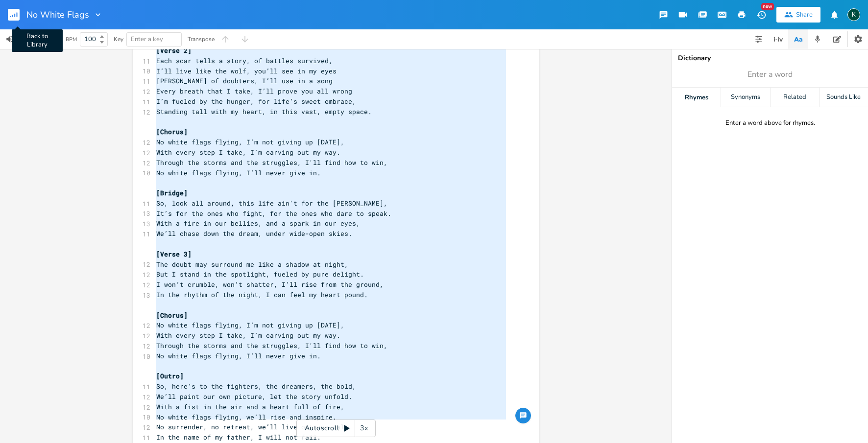 The image size is (868, 443). I want to click on span: Each scar tells a story, of battles survived,, so click(244, 61).